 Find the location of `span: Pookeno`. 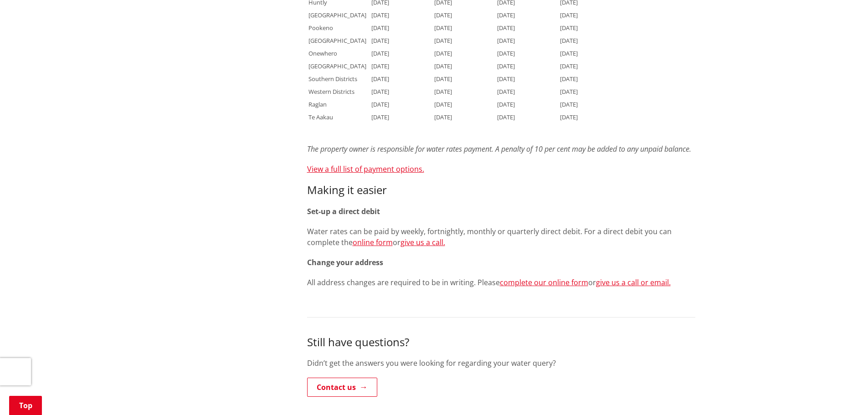

span: Pookeno is located at coordinates (321, 28).